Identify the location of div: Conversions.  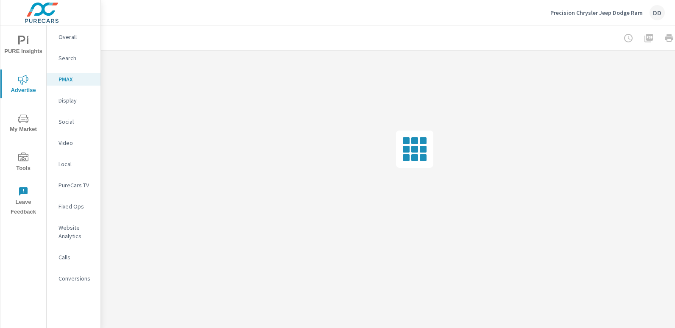
(73, 279).